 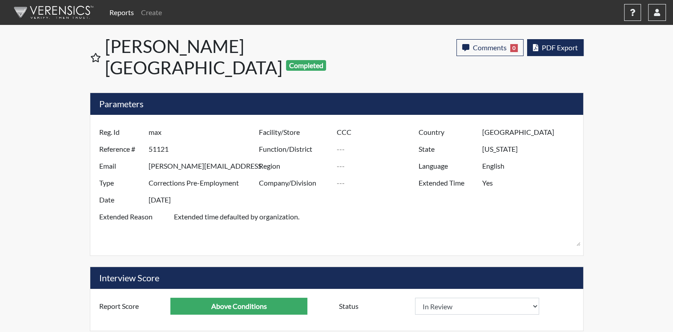 What do you see at coordinates (133, 227) in the screenshot?
I see `label: Extended Reason` at bounding box center [133, 227].